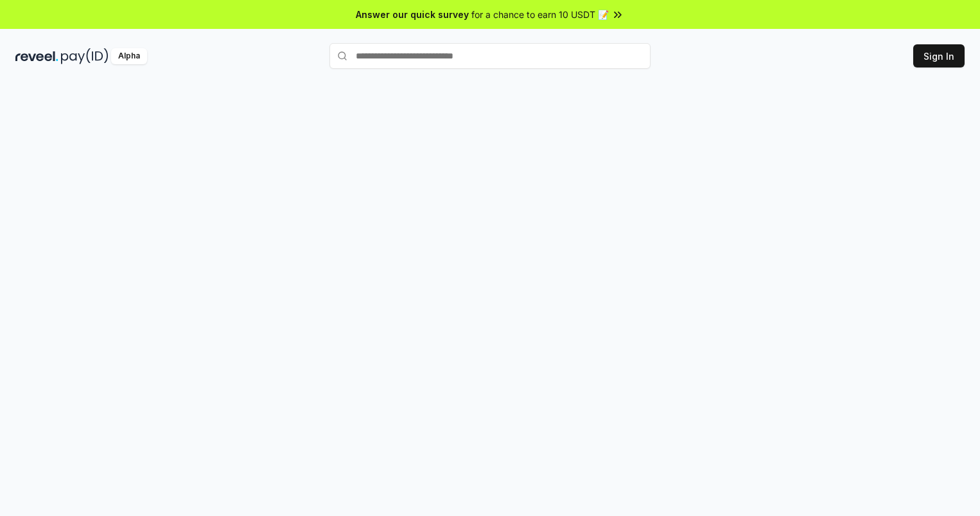 This screenshot has width=980, height=516. What do you see at coordinates (540, 14) in the screenshot?
I see `span: for a chance to earn 10 USDT 📝` at bounding box center [540, 14].